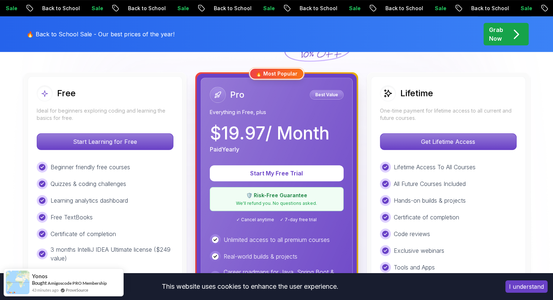 The height and width of the screenshot is (300, 553). Describe the element at coordinates (105, 115) in the screenshot. I see `p: Ideal for beginners exploring coding and learning the basics for free.` at that location.